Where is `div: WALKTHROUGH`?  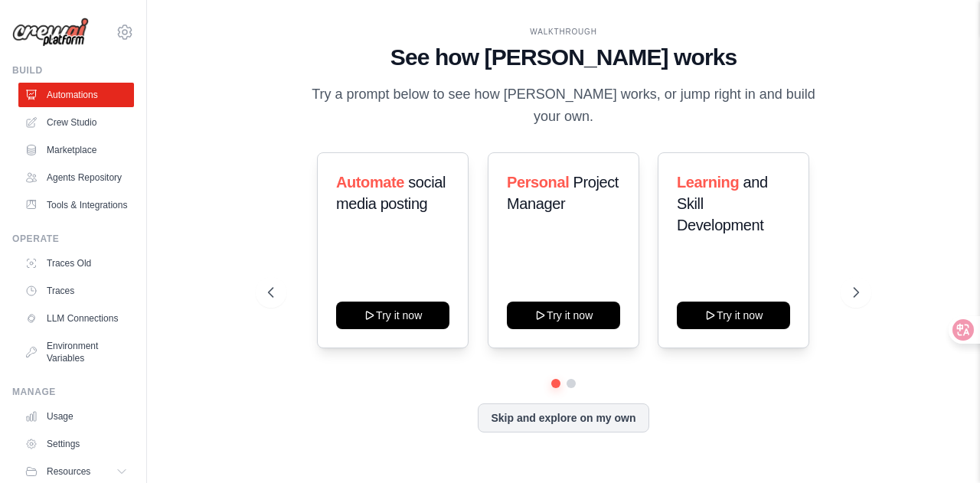 div: WALKTHROUGH is located at coordinates (562, 31).